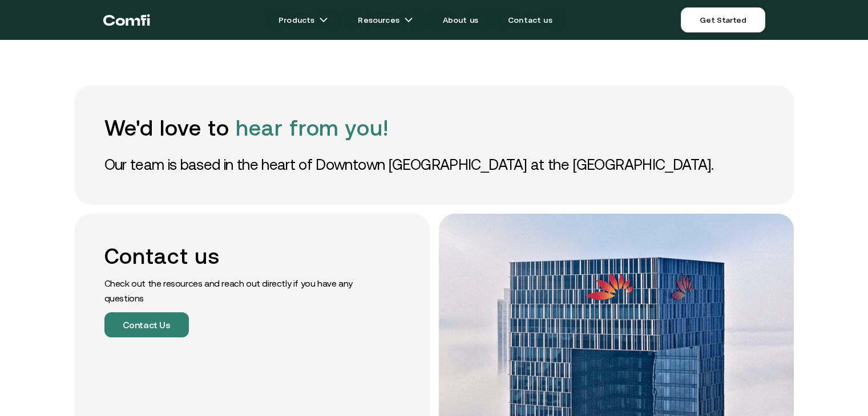  Describe the element at coordinates (146, 325) in the screenshot. I see `button: Contact Us` at that location.